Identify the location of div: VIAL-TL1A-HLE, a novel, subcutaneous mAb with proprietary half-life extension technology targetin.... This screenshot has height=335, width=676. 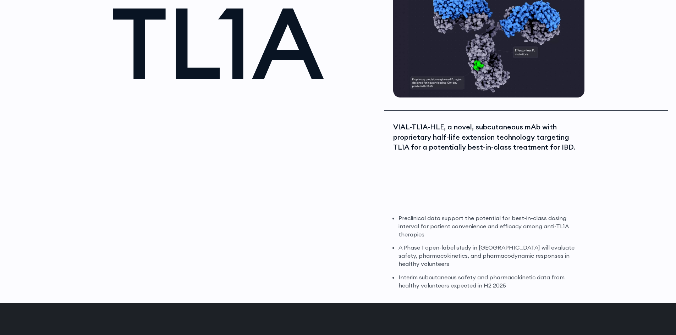
(488, 137).